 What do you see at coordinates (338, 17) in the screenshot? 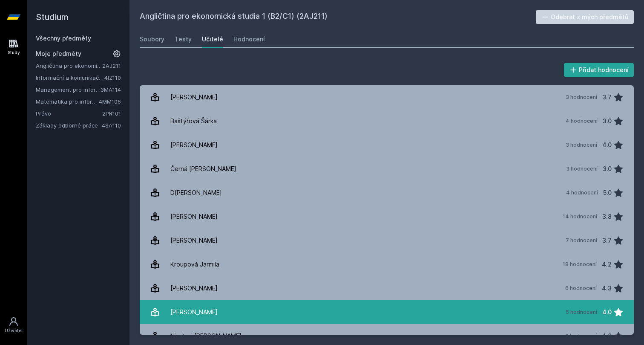
I see `h2: Angličtina pro ekonomická studia 1 (B2/C1) (2AJ211)` at bounding box center [338, 17].